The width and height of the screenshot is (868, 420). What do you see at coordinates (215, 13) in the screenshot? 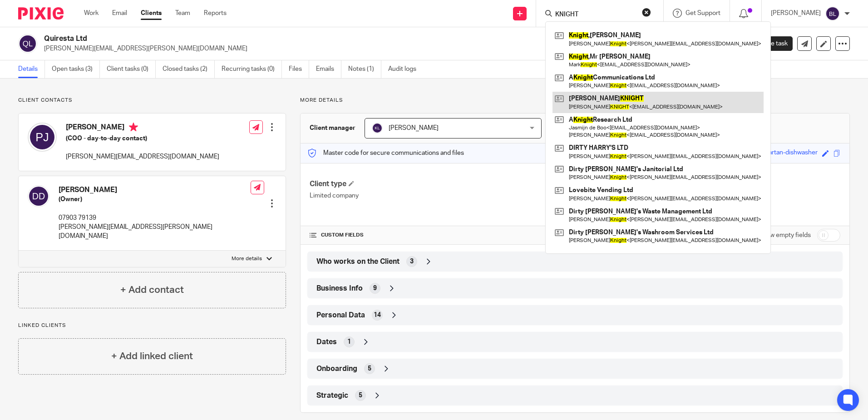
I see `a: Reports` at bounding box center [215, 13].